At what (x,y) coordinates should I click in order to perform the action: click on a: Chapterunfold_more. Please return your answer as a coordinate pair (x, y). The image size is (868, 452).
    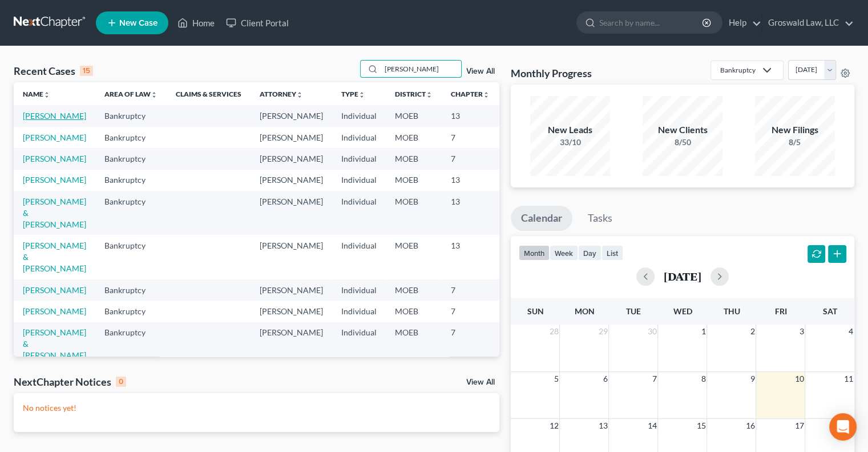
    Looking at the image, I should click on (470, 94).